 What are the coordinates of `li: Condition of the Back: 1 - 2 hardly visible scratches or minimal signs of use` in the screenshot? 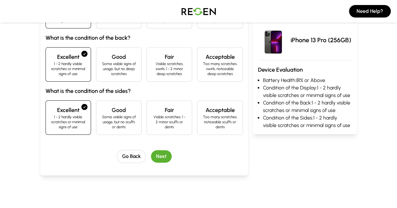 It's located at (307, 107).